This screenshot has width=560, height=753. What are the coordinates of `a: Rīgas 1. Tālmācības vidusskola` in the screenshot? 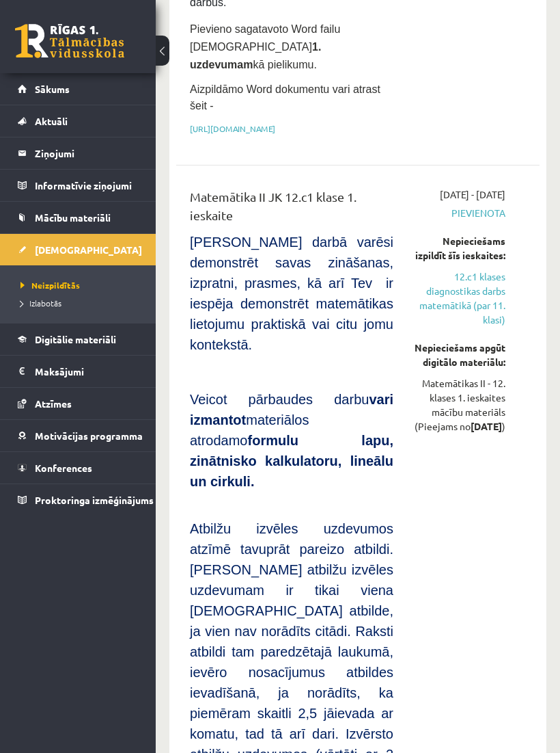 It's located at (69, 41).